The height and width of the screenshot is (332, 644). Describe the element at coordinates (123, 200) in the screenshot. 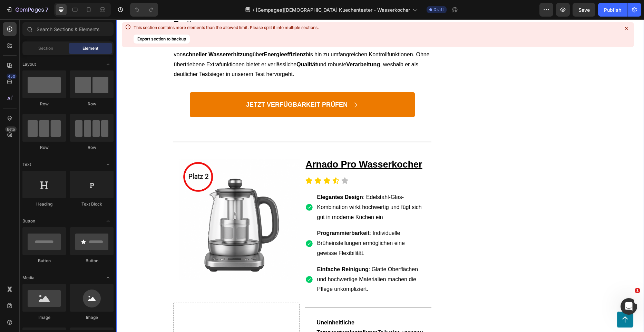

I see `img: gempages_578349406776984080-e88e4451-7775-43da-8c9f-af0e7a1b618e.png` at that location.